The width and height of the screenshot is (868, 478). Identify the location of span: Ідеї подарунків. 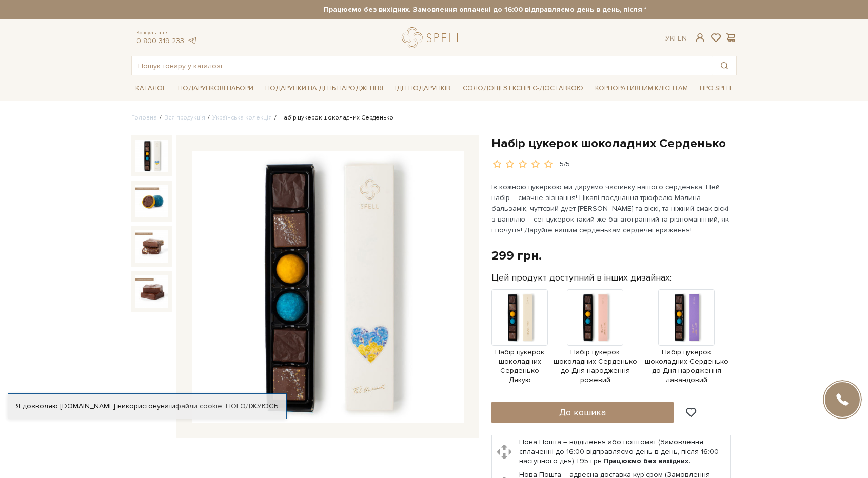
(423, 89).